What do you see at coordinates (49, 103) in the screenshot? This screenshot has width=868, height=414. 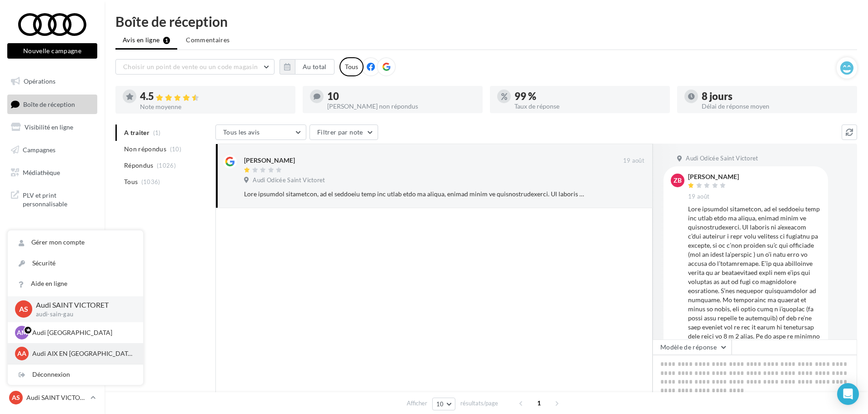 I see `span: Boîte de réception` at bounding box center [49, 103].